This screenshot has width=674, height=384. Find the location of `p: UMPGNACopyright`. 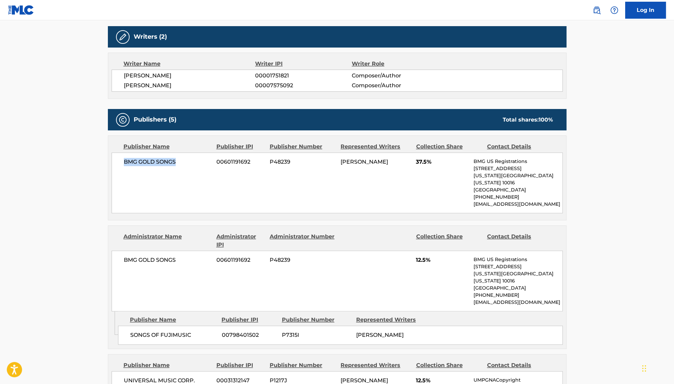

p: UMPGNACopyright is located at coordinates (518, 380).